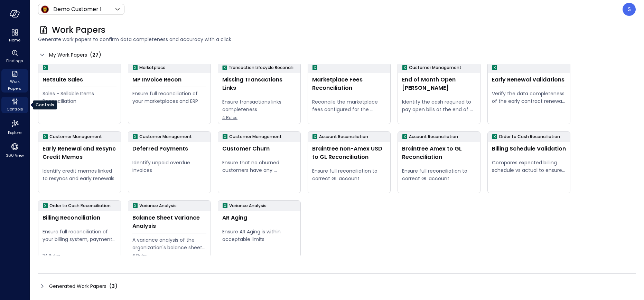  I want to click on div: Steve Sovik, so click(629, 9).